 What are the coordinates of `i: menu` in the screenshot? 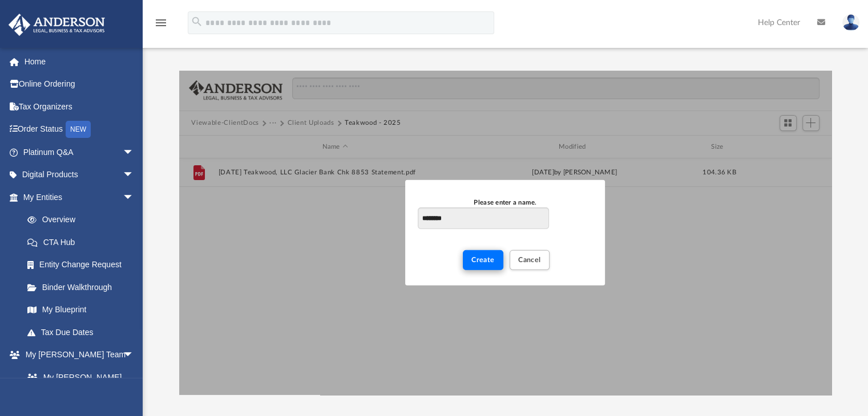 It's located at (161, 23).